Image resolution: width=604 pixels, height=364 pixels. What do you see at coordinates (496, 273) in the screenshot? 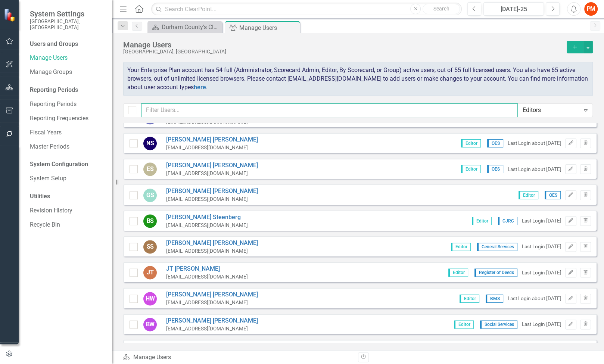
I see `span: Register of Deeds` at bounding box center [496, 273].